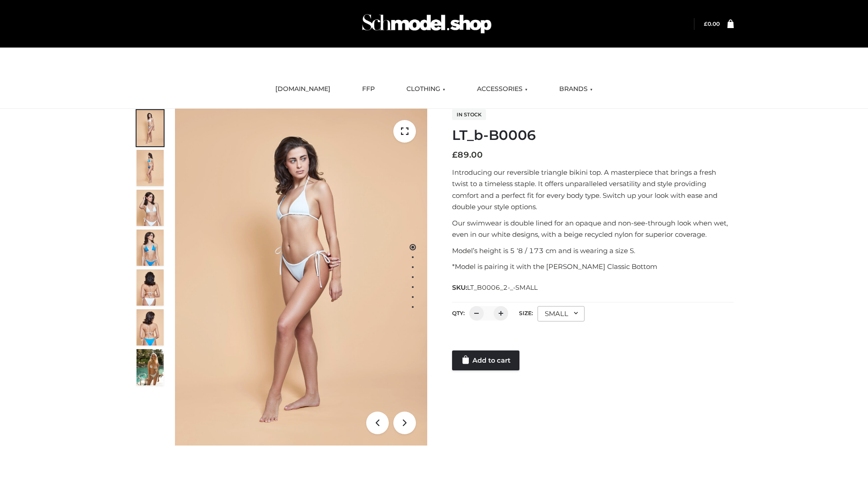 This screenshot has width=868, height=489. I want to click on h1: LT_b-B0006, so click(593, 135).